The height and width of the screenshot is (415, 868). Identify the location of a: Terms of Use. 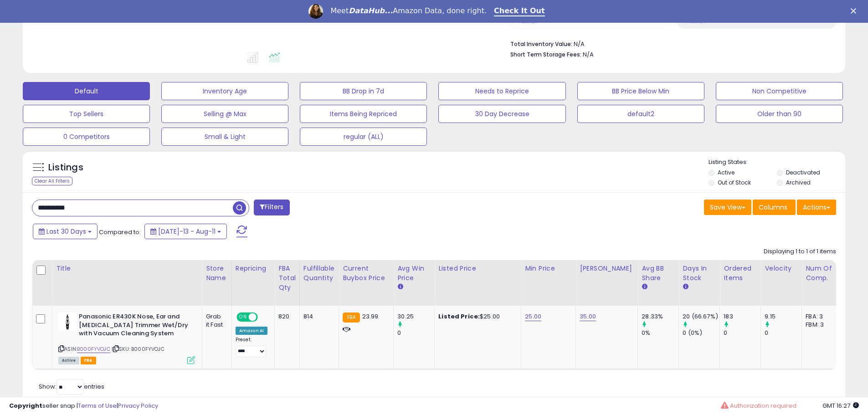
(97, 405).